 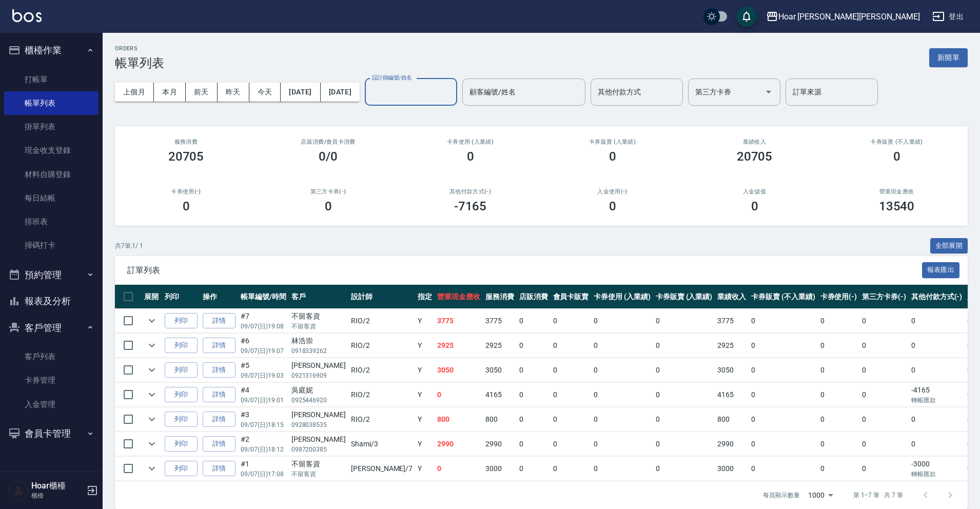 What do you see at coordinates (948, 58) in the screenshot?
I see `button: 新開單` at bounding box center [948, 58].